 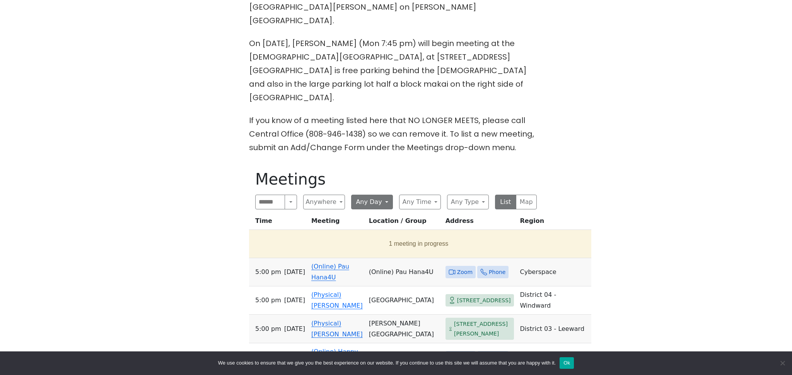 I want to click on button: Map, so click(x=526, y=202).